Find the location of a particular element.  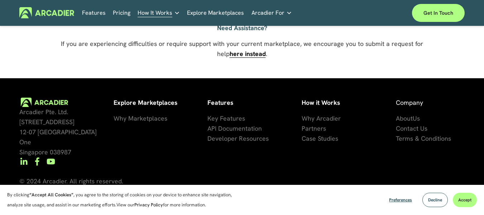

a: Contact Us is located at coordinates (412, 128).